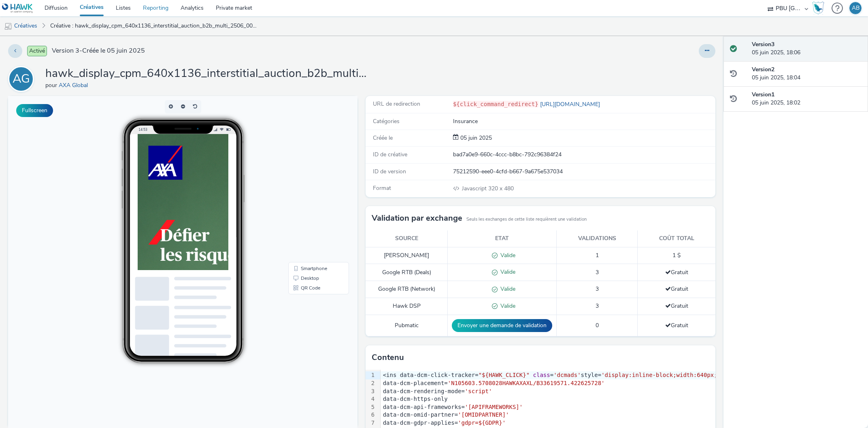 The height and width of the screenshot is (428, 868). Describe the element at coordinates (302, 182) in the screenshot. I see `span: Desktop` at that location.